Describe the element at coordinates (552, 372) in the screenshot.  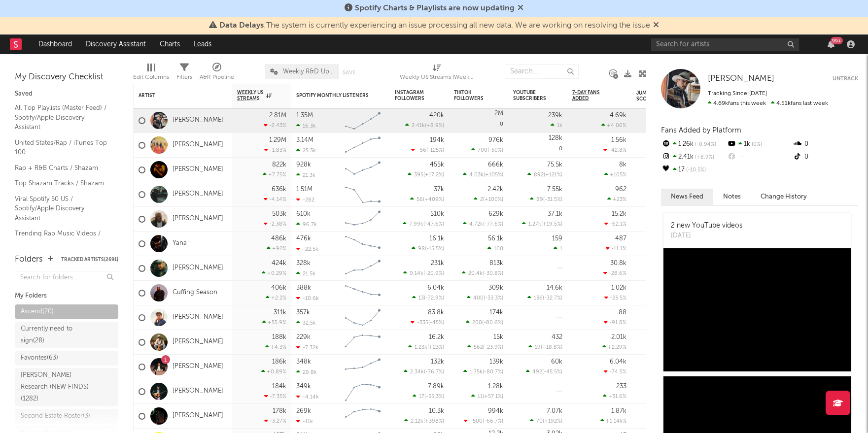
I see `span: -45.5 %` at that location.